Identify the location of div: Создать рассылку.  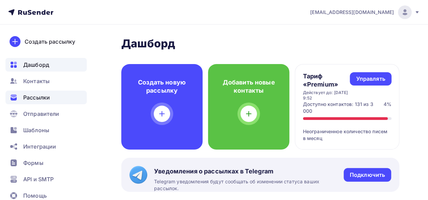
(50, 42).